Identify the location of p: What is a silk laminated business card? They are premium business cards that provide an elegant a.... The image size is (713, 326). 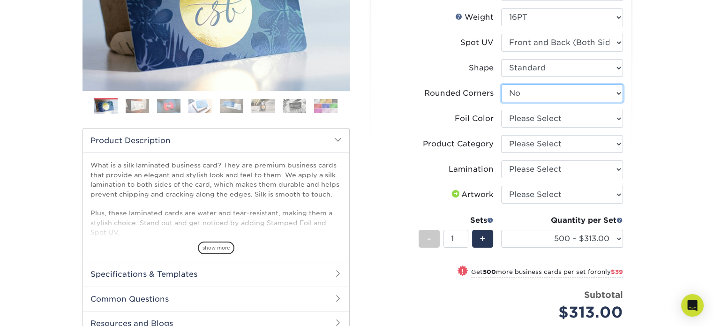
(216, 237).